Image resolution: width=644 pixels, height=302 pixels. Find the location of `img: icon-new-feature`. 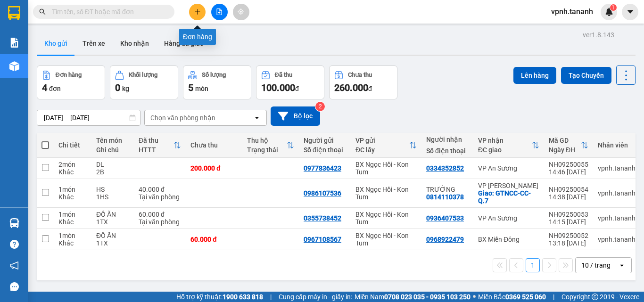

img: icon-new-feature is located at coordinates (609, 12).